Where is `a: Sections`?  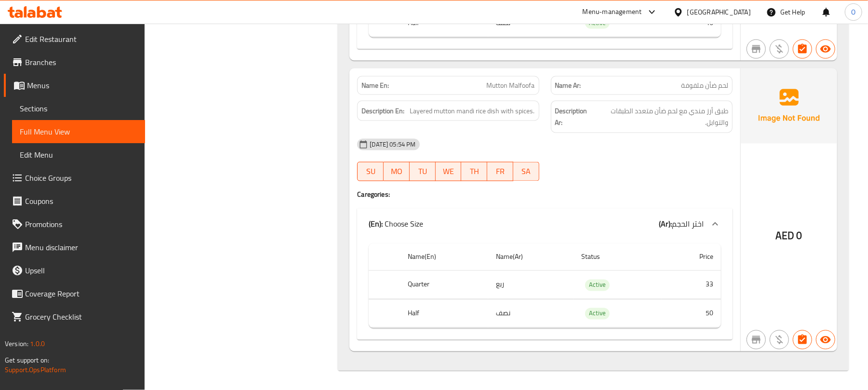 a: Sections is located at coordinates (79, 109).